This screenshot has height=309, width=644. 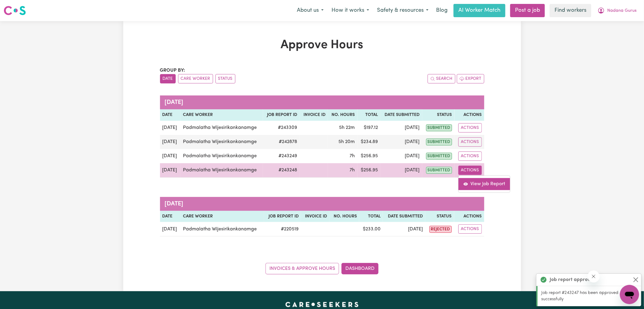 I want to click on span: 5 hours 20 minutes, so click(x=347, y=142).